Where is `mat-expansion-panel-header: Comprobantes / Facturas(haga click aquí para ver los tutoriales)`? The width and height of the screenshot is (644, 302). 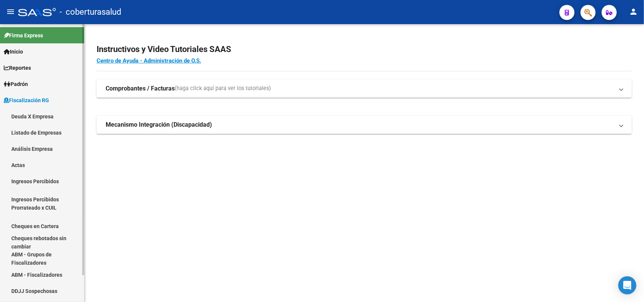 mat-expansion-panel-header: Comprobantes / Facturas(haga click aquí para ver los tutoriales) is located at coordinates (364, 89).